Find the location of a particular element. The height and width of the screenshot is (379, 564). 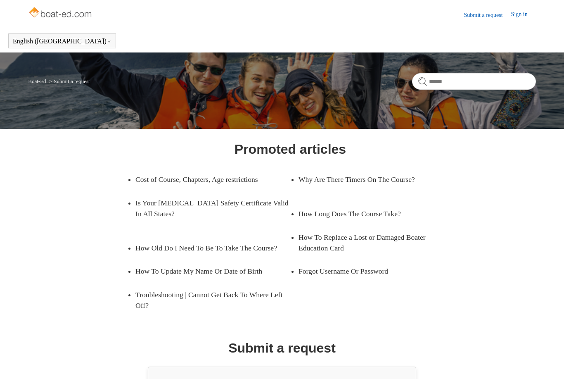

a: Cost of Course, Chapters, Age restrictions is located at coordinates (207, 179).